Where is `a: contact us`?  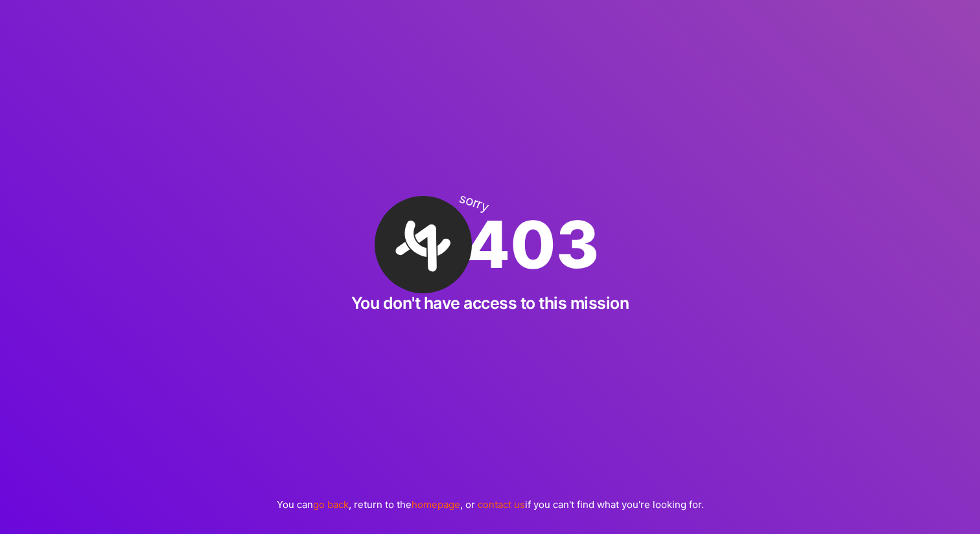
a: contact us is located at coordinates (501, 503).